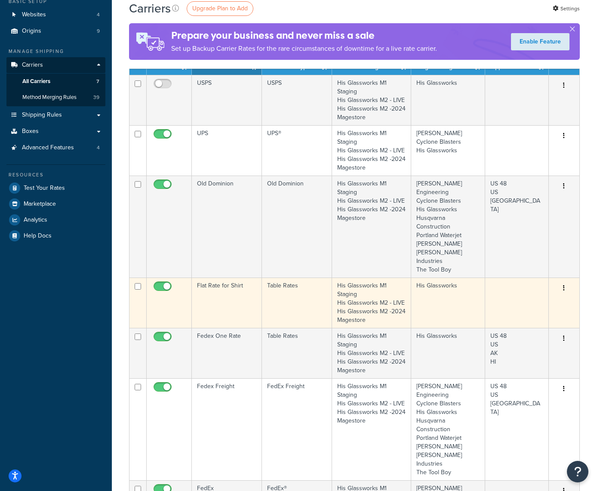  I want to click on a: Settings, so click(566, 9).